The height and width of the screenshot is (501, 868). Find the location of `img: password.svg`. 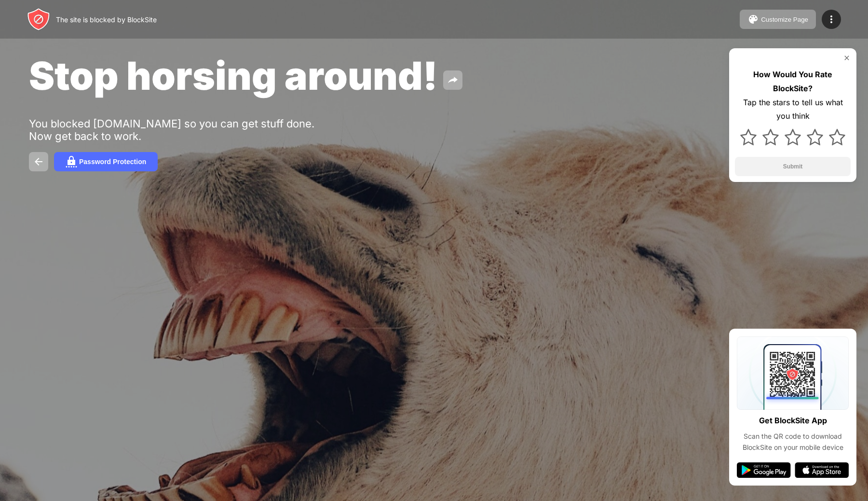

img: password.svg is located at coordinates (71, 162).